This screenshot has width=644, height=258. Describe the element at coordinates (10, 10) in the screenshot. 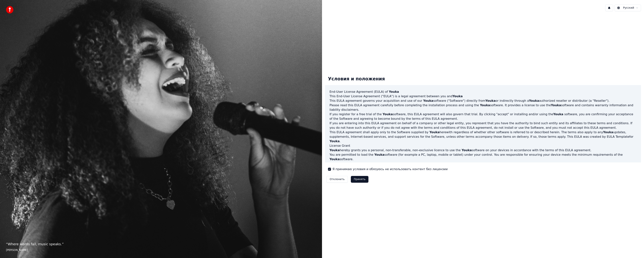

I see `img: youka` at that location.